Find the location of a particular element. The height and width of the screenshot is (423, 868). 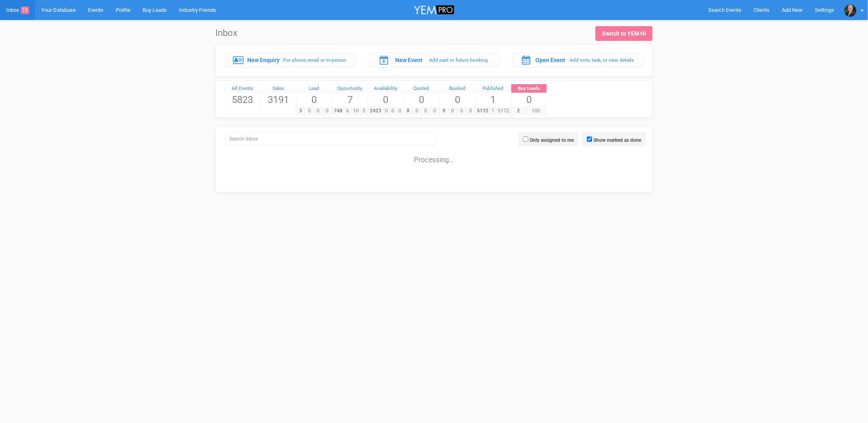

span: 15 is located at coordinates (25, 10).